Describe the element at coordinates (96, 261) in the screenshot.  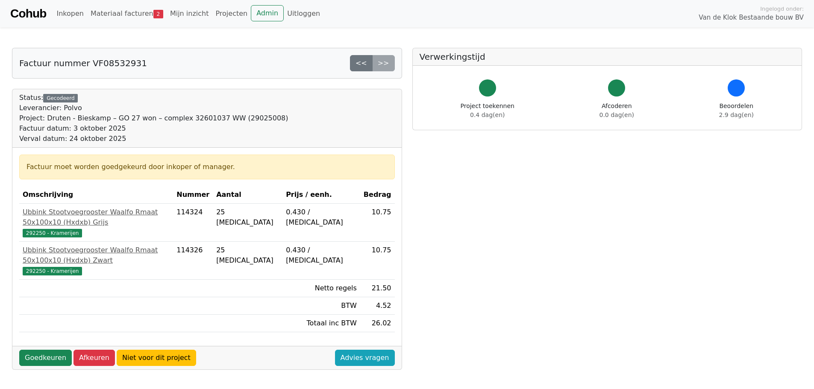
I see `a: Ubbink Stootvoegrooster Waalfo Rmaat 50x100x10 (Hxdxb) Zwart292250 - Kramerijen` at that location.